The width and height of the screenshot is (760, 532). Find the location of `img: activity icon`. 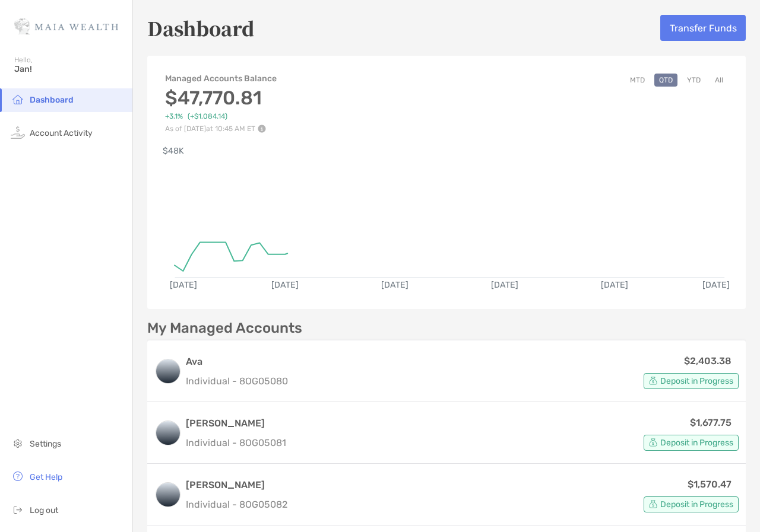

img: activity icon is located at coordinates (18, 133).